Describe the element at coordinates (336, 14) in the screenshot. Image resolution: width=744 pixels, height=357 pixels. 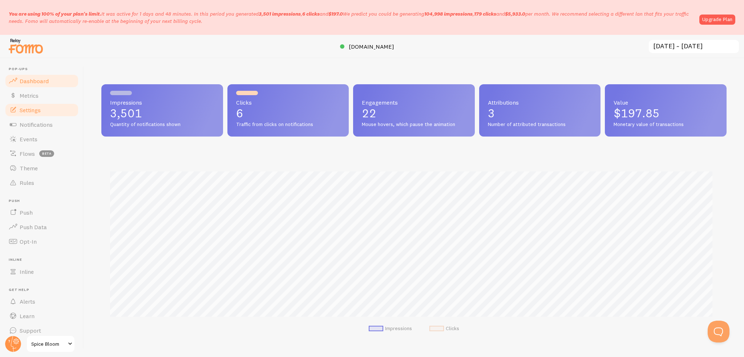
I see `b: $197.0` at that location.